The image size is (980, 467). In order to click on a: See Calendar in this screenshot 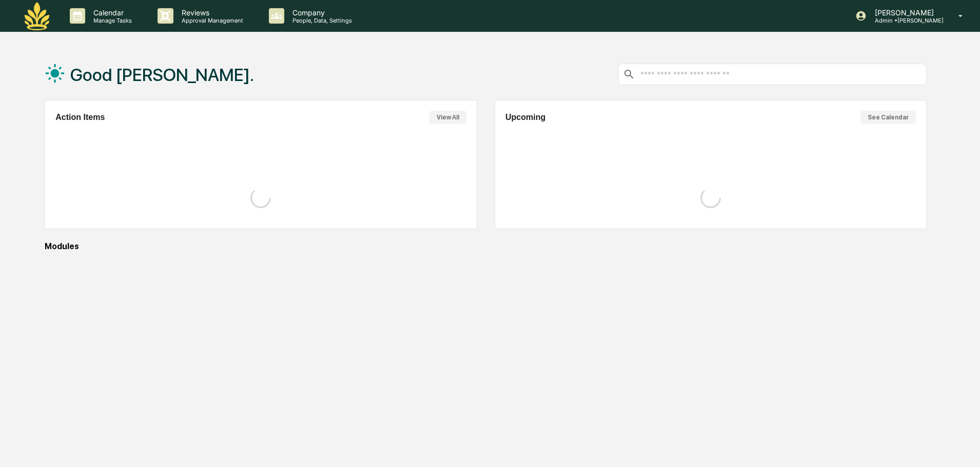, I will do `click(888, 118)`.